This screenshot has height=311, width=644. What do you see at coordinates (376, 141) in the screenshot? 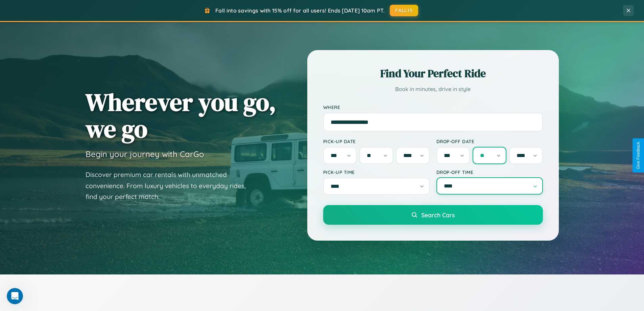
I see `label: Pick-up Date` at bounding box center [376, 141].